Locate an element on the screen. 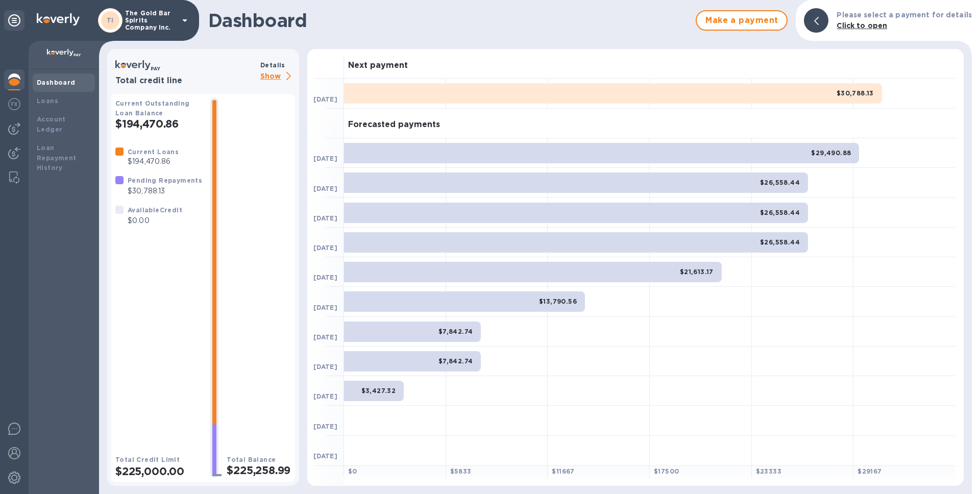  b: Current Loans is located at coordinates (153, 151).